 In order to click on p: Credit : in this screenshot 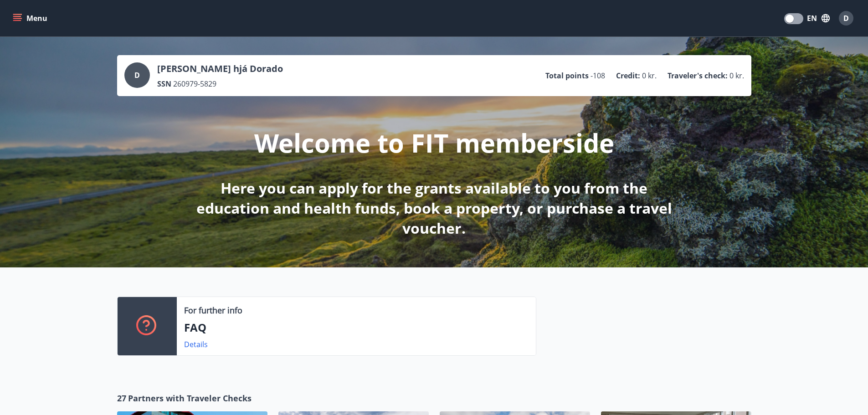, I will do `click(628, 76)`.